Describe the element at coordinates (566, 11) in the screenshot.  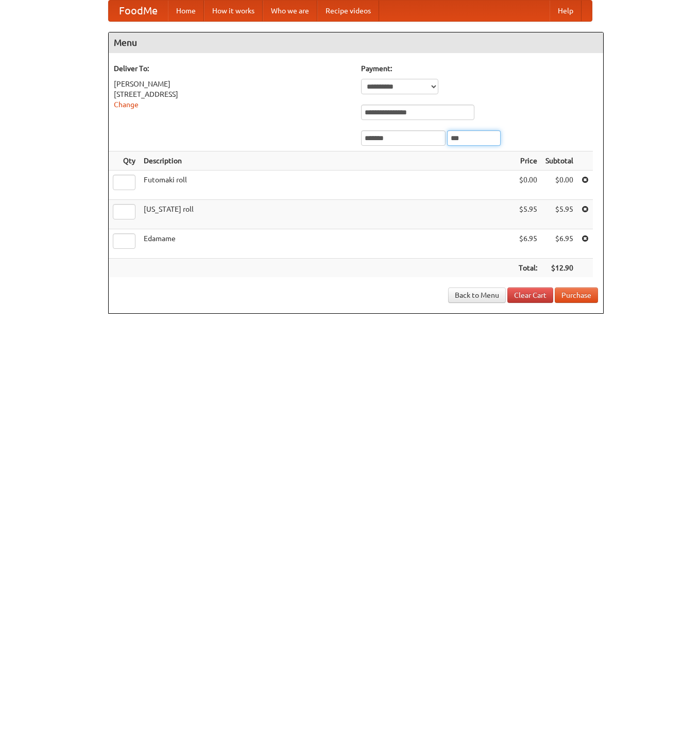
I see `a: Help` at that location.